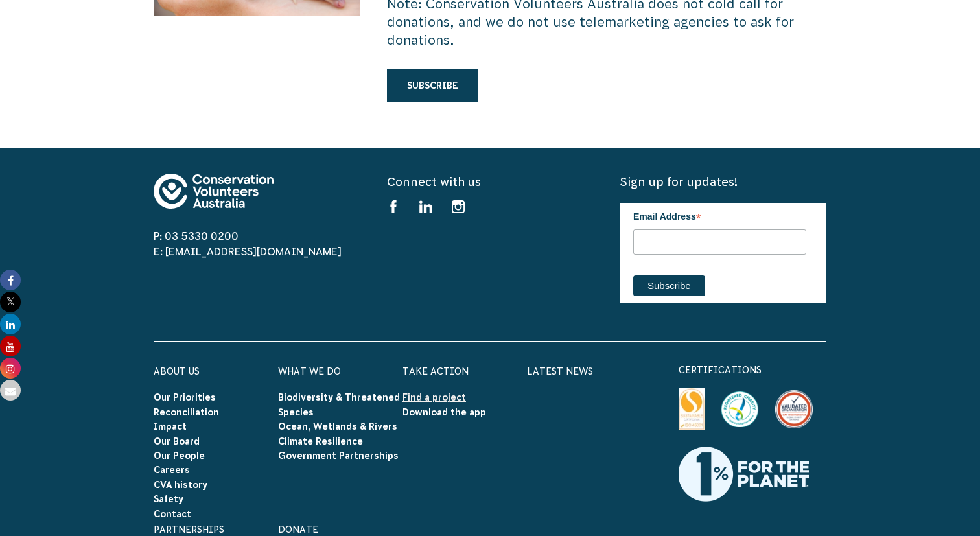  What do you see at coordinates (723, 182) in the screenshot?
I see `h5: Sign up for updates!` at bounding box center [723, 182].